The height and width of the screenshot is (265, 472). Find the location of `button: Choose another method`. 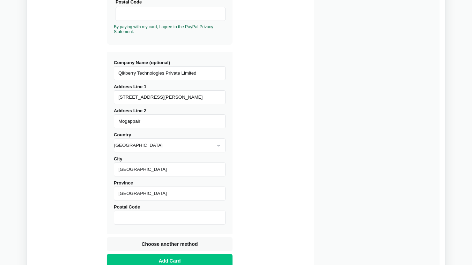

button: Choose another method is located at coordinates (170, 244).